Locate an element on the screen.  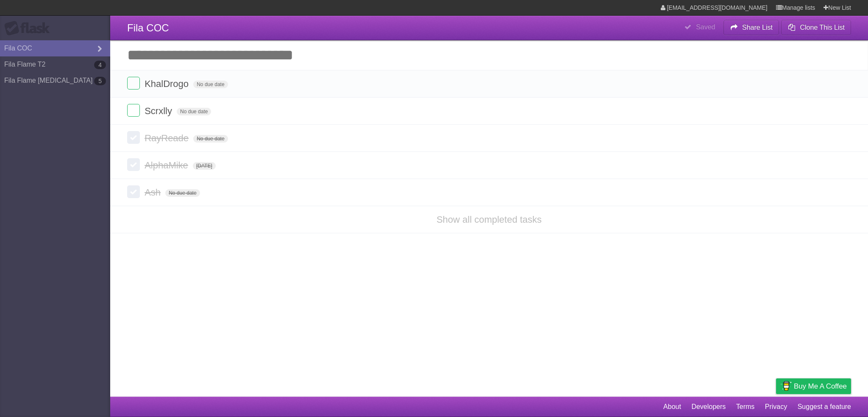
b: 5 is located at coordinates (100, 81).